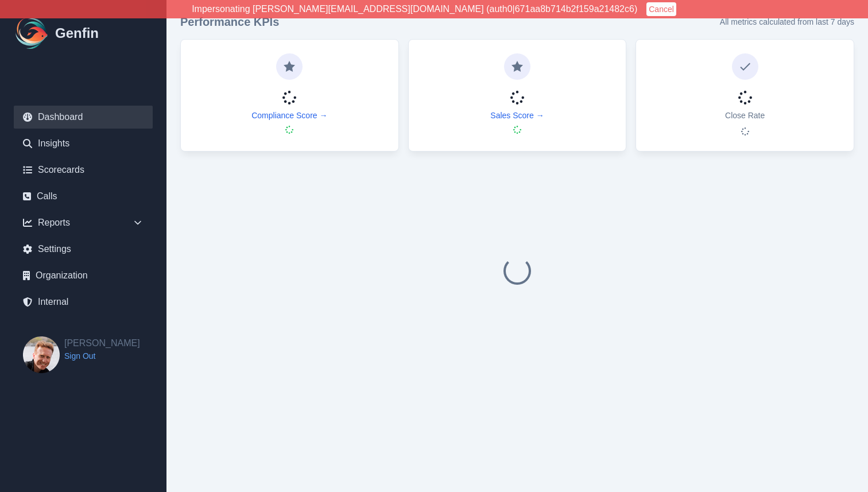 Image resolution: width=868 pixels, height=492 pixels. What do you see at coordinates (517, 116) in the screenshot?
I see `a: Sales Score →` at bounding box center [517, 116].